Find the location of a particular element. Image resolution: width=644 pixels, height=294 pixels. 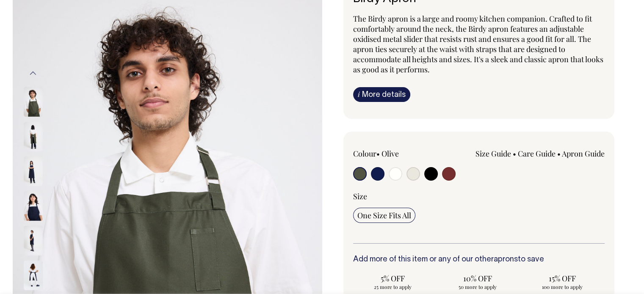

div: Colour is located at coordinates (403, 153).